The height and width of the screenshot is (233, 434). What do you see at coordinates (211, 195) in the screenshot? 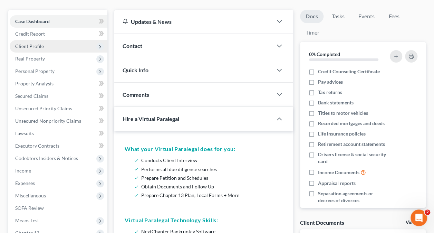
I see `li: Prepare Chapter 13 Plan, Local Forms + More` at bounding box center [211, 195].